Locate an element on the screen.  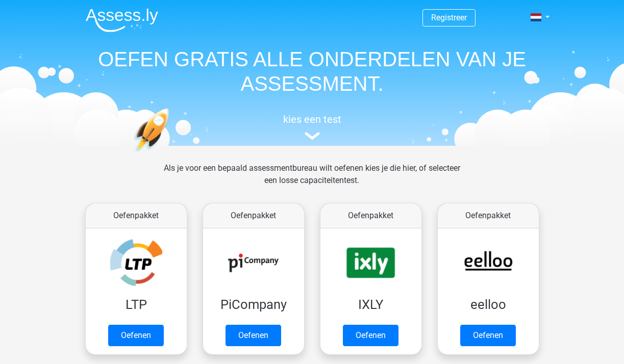
img: Assessly is located at coordinates (122, 20).